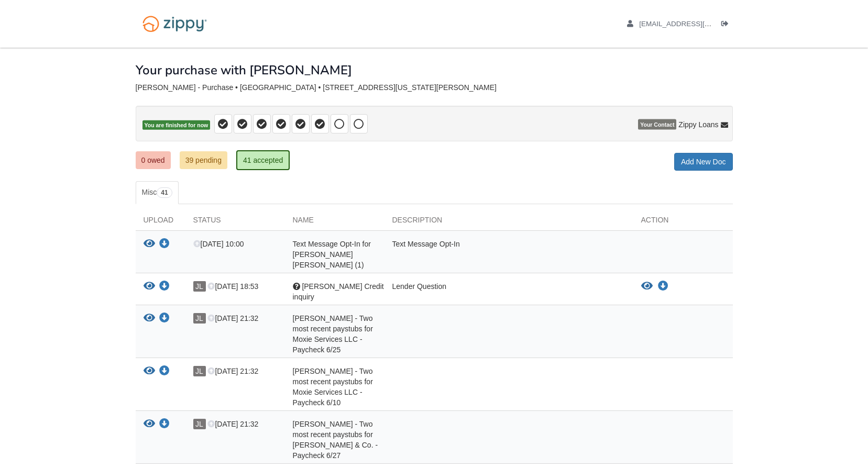  I want to click on button: View Text Message Opt-In for Juan Fernando Lopez Martinez (1), so click(149, 244).